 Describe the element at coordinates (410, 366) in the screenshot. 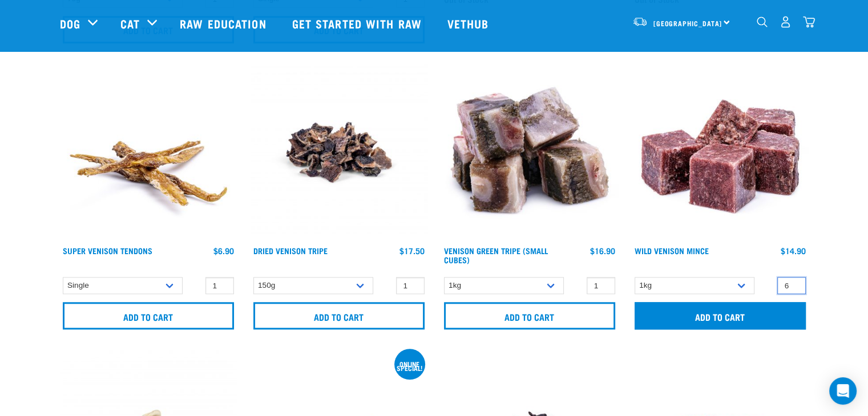

I see `div: ONLINE SPECIAL!` at that location.